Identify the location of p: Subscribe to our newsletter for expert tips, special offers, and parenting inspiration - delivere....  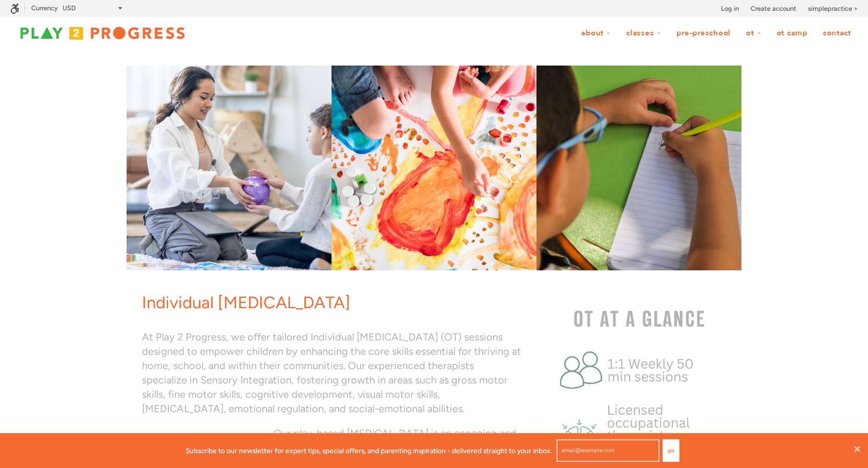
(369, 451).